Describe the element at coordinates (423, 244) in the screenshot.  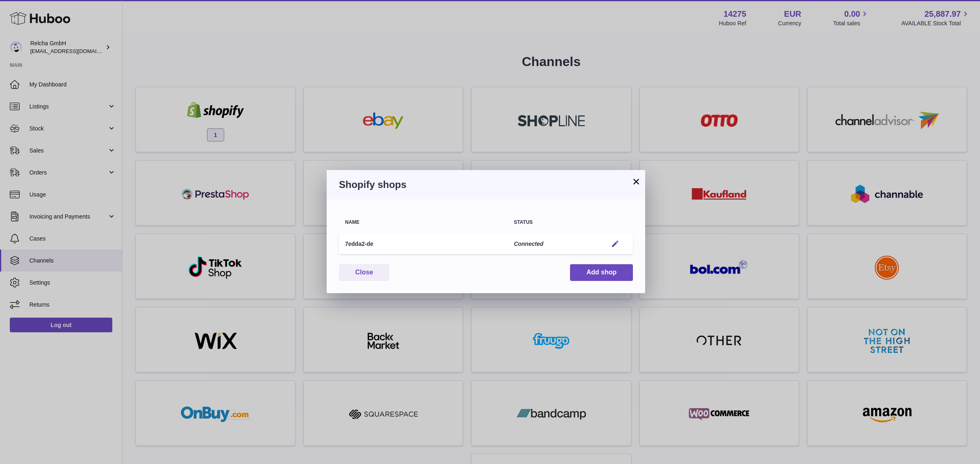
I see `td: 7edda2-de` at that location.